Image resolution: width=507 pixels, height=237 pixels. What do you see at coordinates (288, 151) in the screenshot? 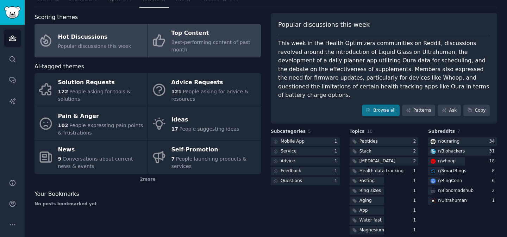
I see `div: Service` at bounding box center [288, 151].